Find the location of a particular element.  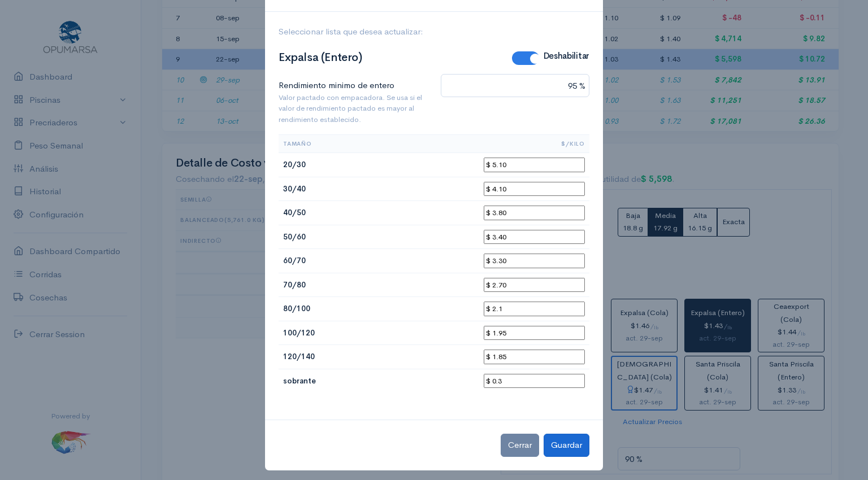

h2: Expalsa (Entero) is located at coordinates (353, 58).